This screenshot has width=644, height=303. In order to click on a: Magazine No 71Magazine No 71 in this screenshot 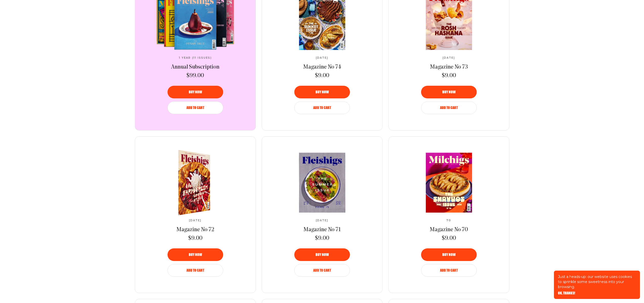, I will do `click(322, 183)`.